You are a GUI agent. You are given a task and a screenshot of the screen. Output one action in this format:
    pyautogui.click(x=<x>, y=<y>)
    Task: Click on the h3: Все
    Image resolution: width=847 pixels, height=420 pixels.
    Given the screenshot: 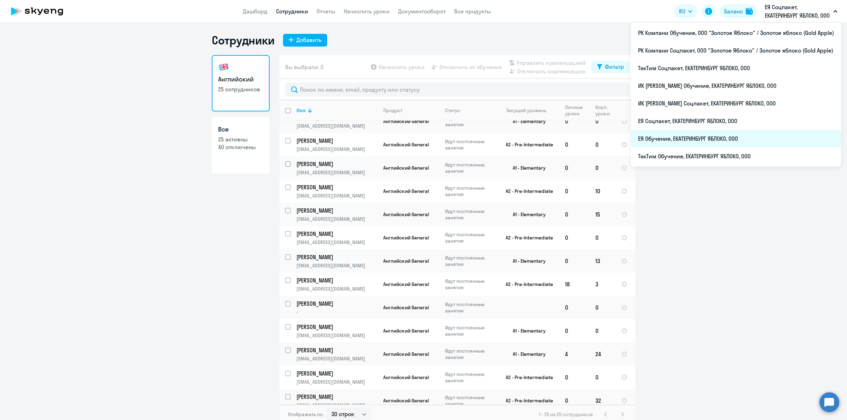 What is the action you would take?
    pyautogui.click(x=241, y=130)
    